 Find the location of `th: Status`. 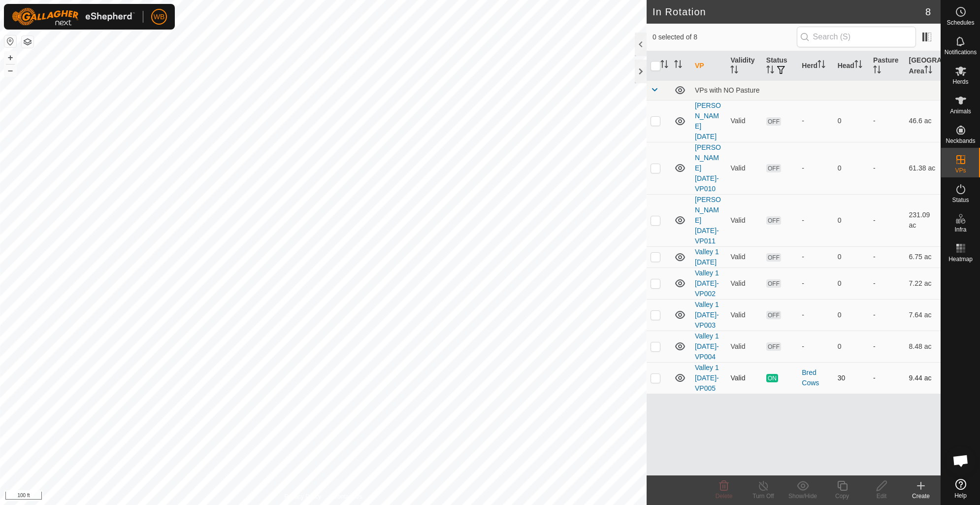

th: Status is located at coordinates (780, 66).